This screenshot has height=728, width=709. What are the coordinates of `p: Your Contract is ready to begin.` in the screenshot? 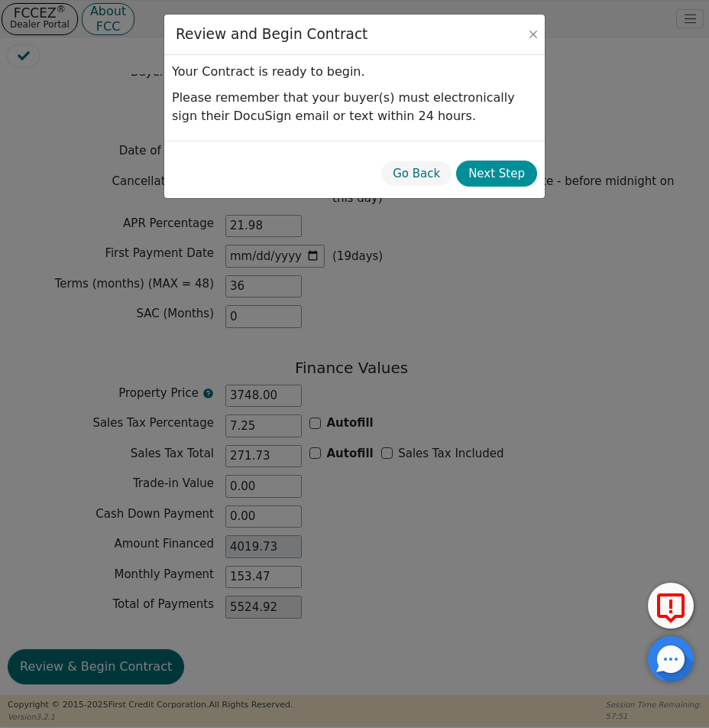 It's located at (355, 72).